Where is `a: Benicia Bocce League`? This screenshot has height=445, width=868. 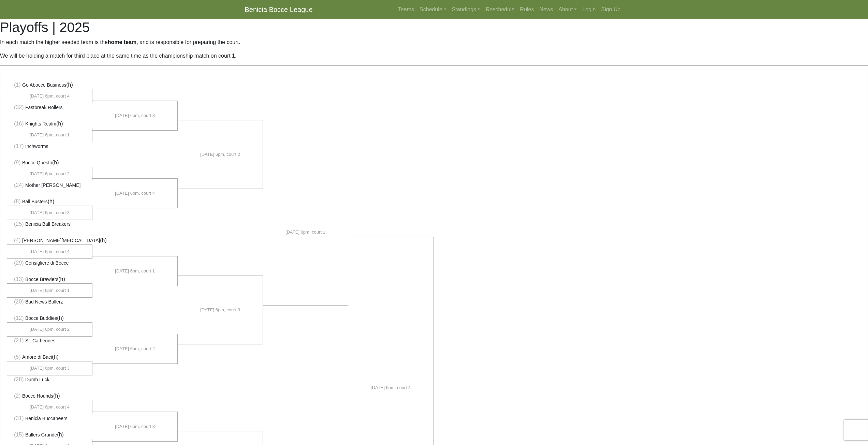
a: Benicia Bocce League is located at coordinates (279, 10).